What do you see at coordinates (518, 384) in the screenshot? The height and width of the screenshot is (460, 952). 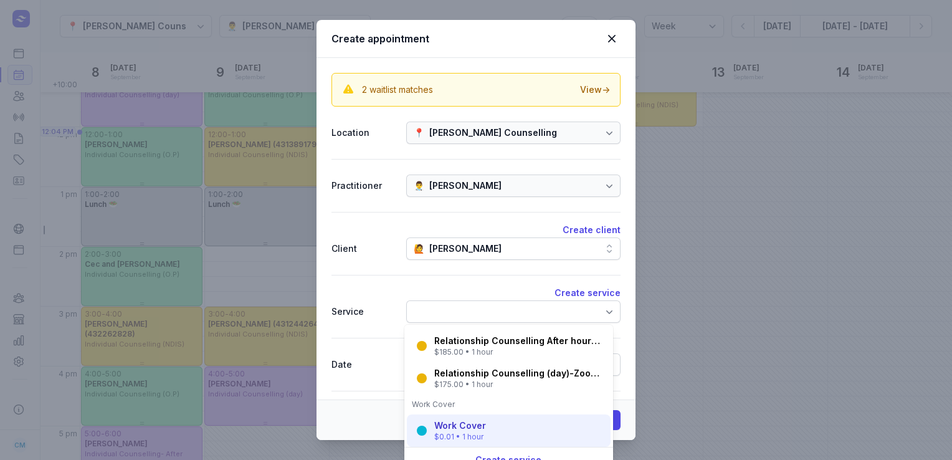 I see `div: $175.00 • 1 hour` at bounding box center [518, 384].